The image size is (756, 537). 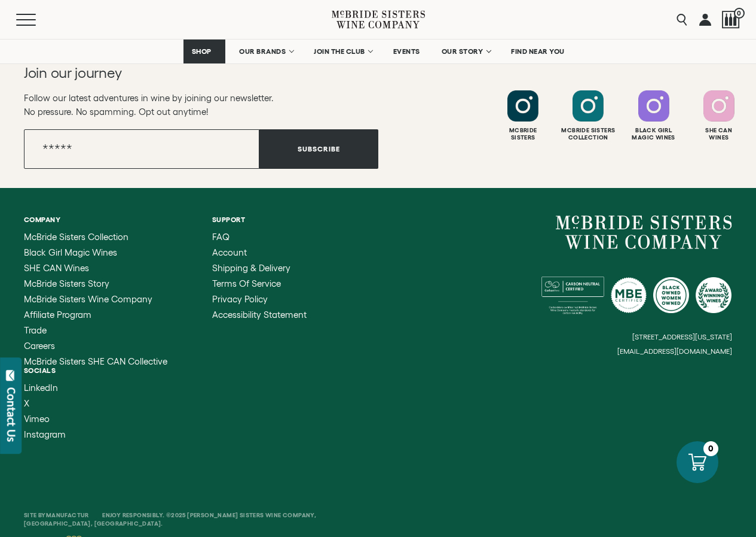 I want to click on span: Black Girl Magic Wines, so click(x=71, y=252).